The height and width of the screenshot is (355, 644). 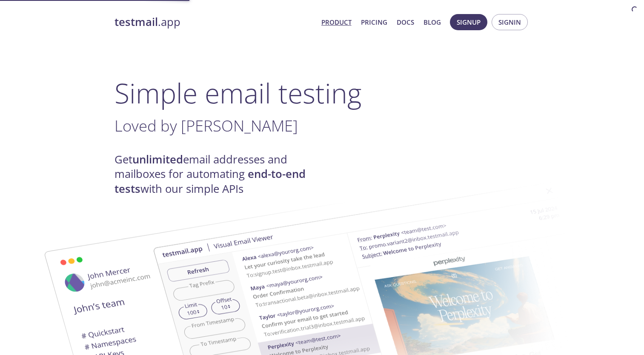 I want to click on strong: testmail, so click(x=136, y=22).